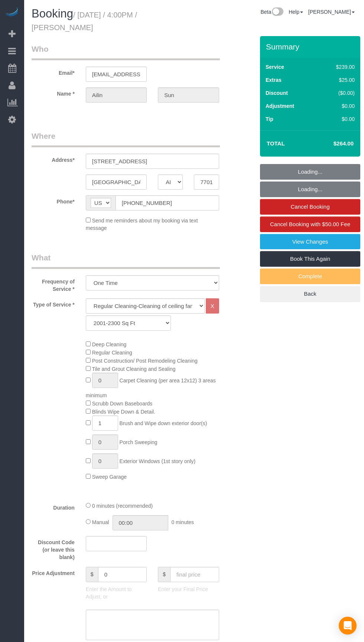 The image size is (364, 642). What do you see at coordinates (274, 80) in the screenshot?
I see `label: Extras` at bounding box center [274, 80].